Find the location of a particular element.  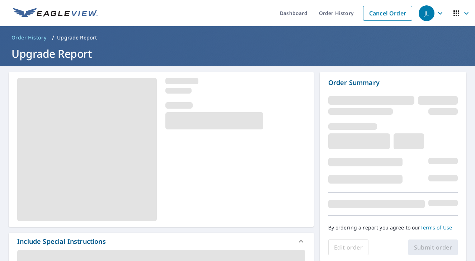

h1: Upgrade Report is located at coordinates (237, 53).